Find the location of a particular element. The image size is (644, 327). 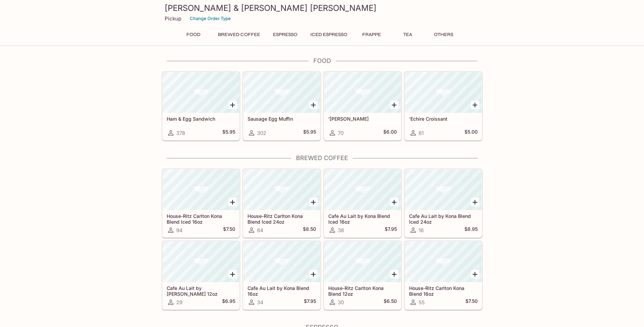

span: 70 is located at coordinates (340, 133).